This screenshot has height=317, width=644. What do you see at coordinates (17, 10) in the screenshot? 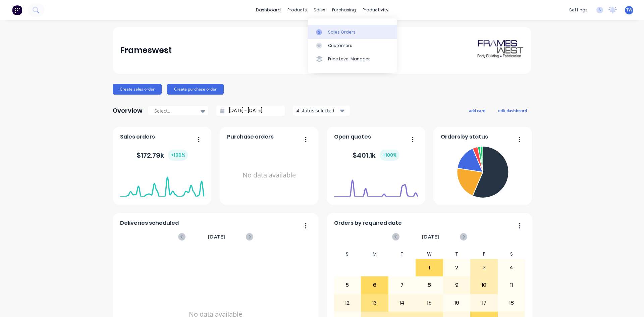
I see `img: Factory` at bounding box center [17, 10].